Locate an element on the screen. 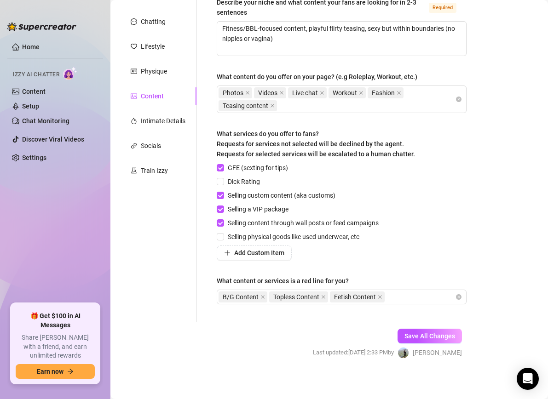 The image size is (548, 399). a: Discover Viral Videos is located at coordinates (53, 139).